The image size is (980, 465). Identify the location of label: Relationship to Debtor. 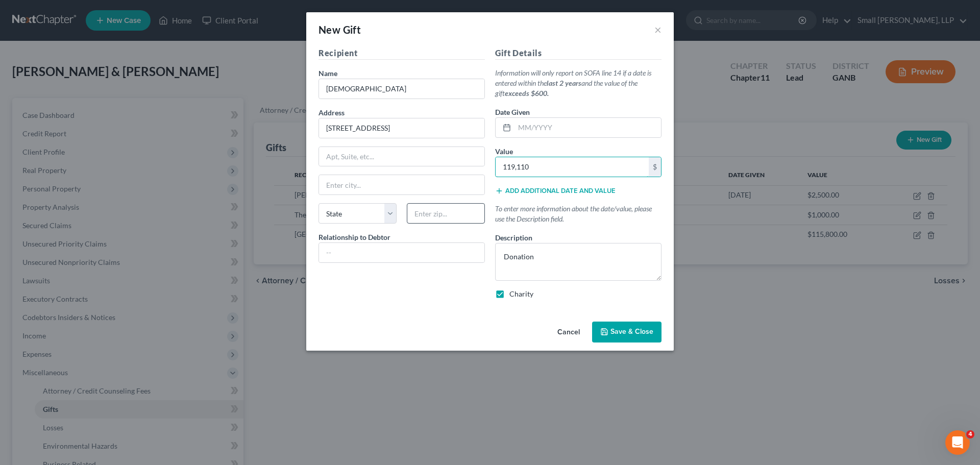
(354, 236).